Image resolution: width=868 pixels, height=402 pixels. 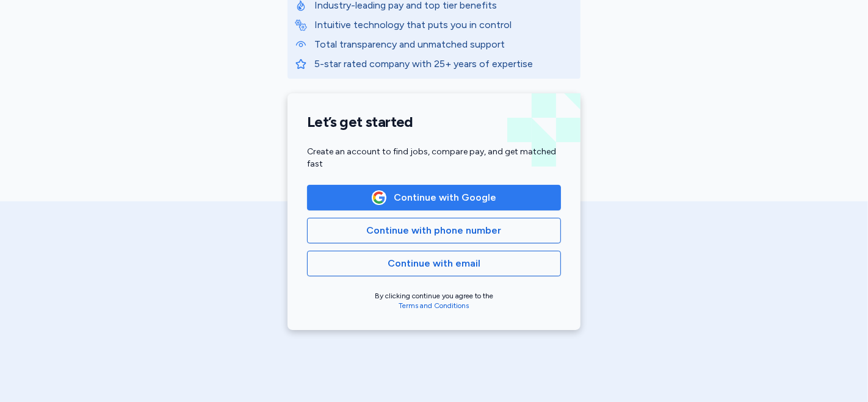 What do you see at coordinates (434, 264) in the screenshot?
I see `button: Continue with email` at bounding box center [434, 264].